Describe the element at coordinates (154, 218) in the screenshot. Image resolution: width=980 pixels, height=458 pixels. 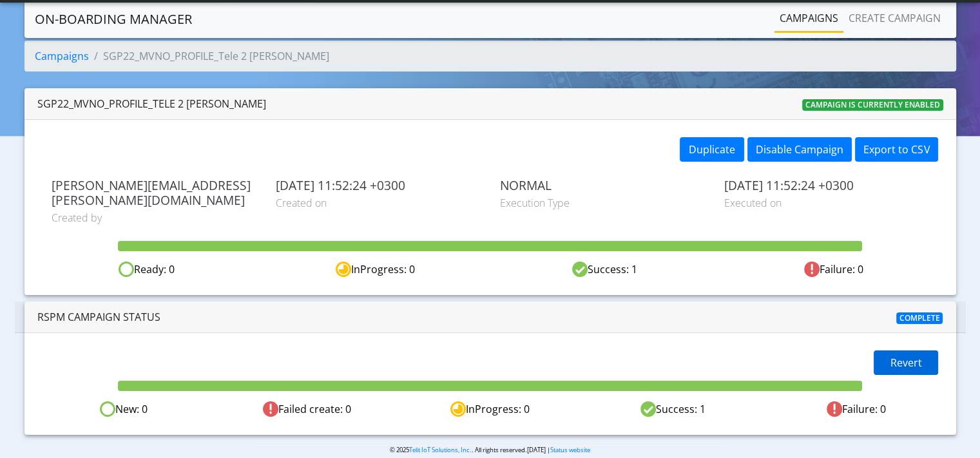
I see `span: Created by` at that location.